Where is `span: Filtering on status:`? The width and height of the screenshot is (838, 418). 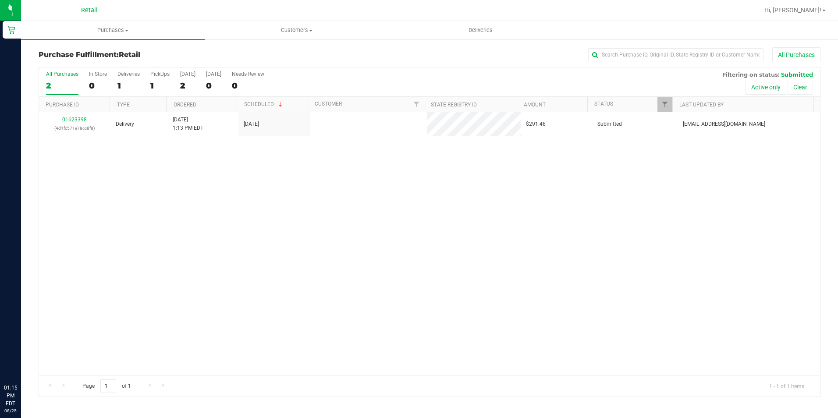 span: Filtering on status: is located at coordinates (751, 75).